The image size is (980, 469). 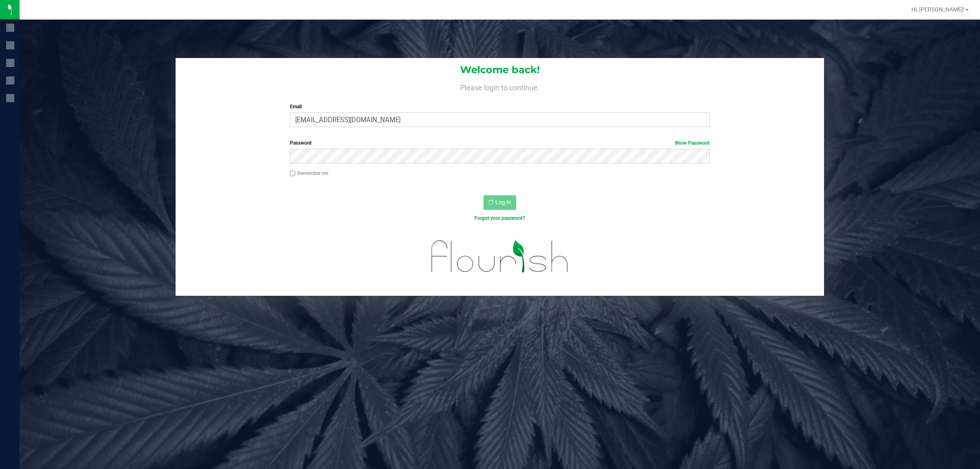 I want to click on span: Log In, so click(x=504, y=202).